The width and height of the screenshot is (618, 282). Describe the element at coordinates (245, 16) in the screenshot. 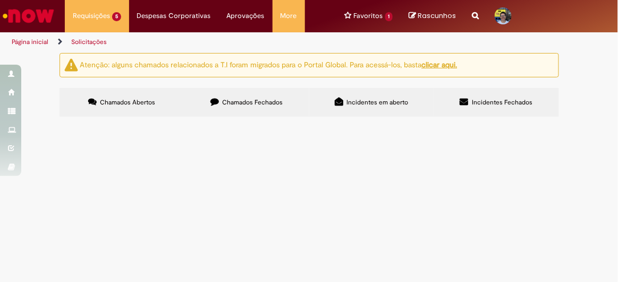

I see `span: Aprovações` at that location.